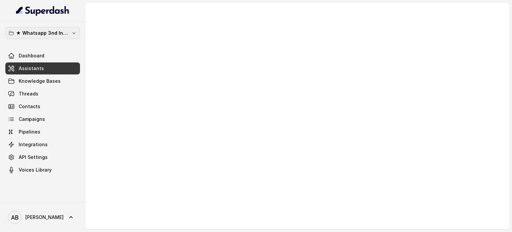  Describe the element at coordinates (43, 94) in the screenshot. I see `a: Threads` at that location.